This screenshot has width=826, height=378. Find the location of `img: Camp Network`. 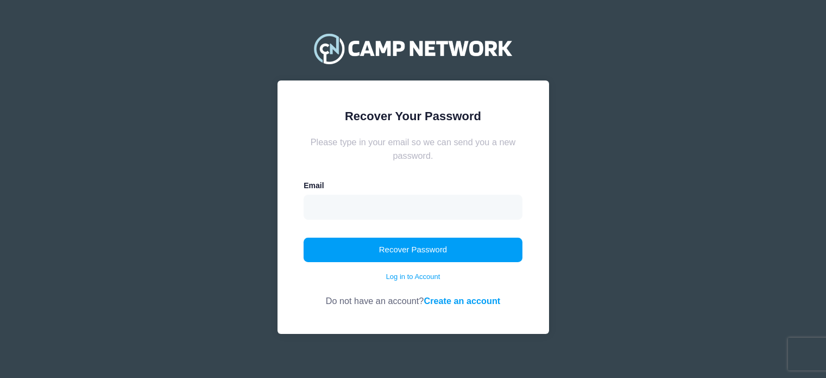

img: Camp Network is located at coordinates (413, 48).